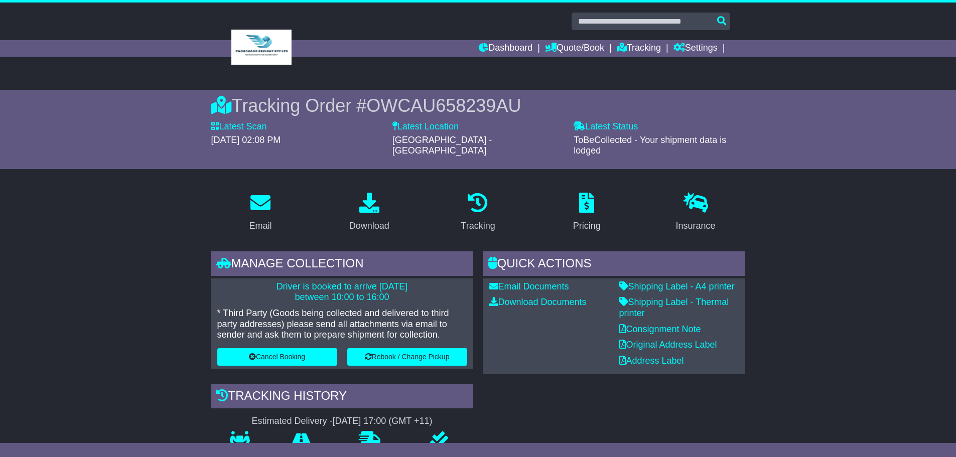  What do you see at coordinates (695, 49) in the screenshot?
I see `a: Settings` at bounding box center [695, 49].